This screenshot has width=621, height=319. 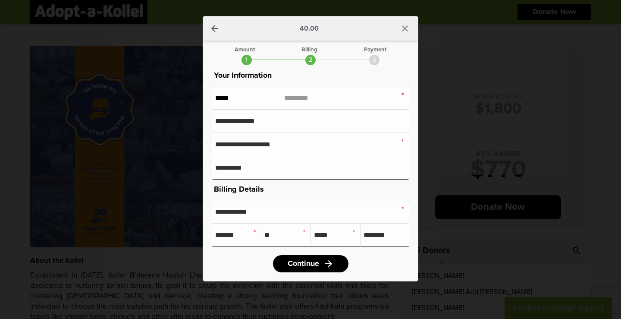 I want to click on p: 40.00, so click(x=309, y=28).